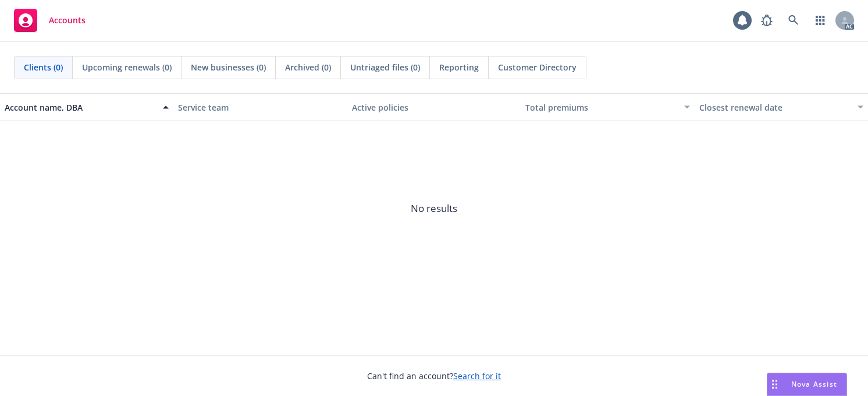  I want to click on div: Total premiums, so click(601, 107).